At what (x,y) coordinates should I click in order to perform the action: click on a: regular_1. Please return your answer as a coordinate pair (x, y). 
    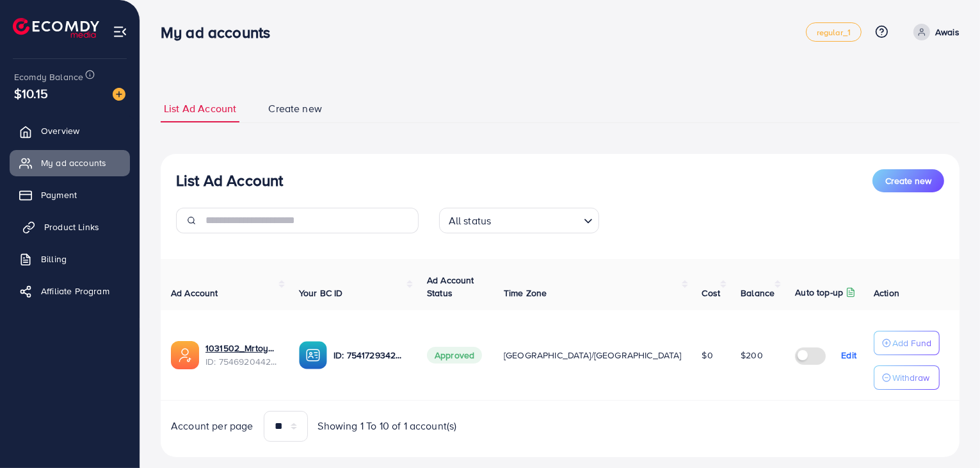
    Looking at the image, I should click on (834, 32).